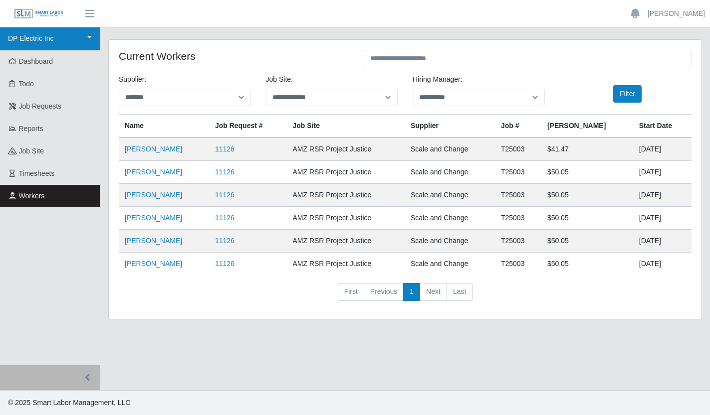 The height and width of the screenshot is (415, 710). What do you see at coordinates (587, 149) in the screenshot?
I see `td: $41.47` at bounding box center [587, 149].